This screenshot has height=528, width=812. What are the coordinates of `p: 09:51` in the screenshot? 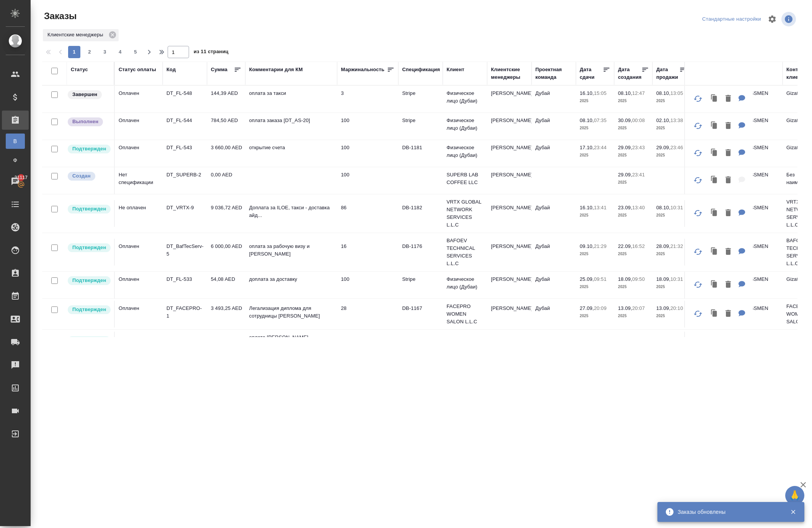 It's located at (600, 279).